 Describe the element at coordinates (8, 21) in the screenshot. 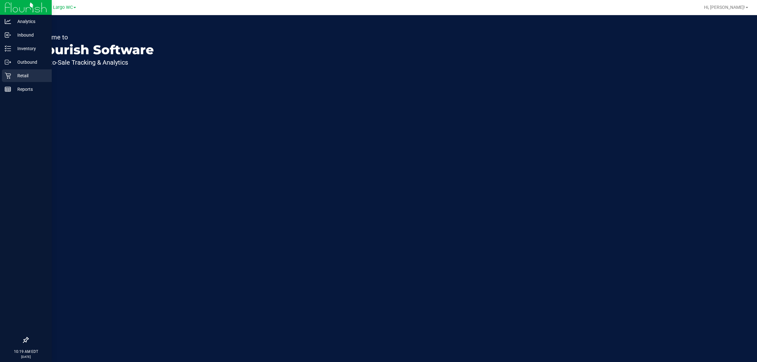

I see `inline-svg: Analytics` at that location.